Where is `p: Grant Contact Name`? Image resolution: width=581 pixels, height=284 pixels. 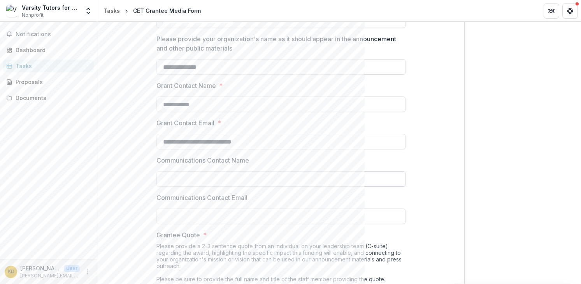
p: Grant Contact Name is located at coordinates (186, 86).